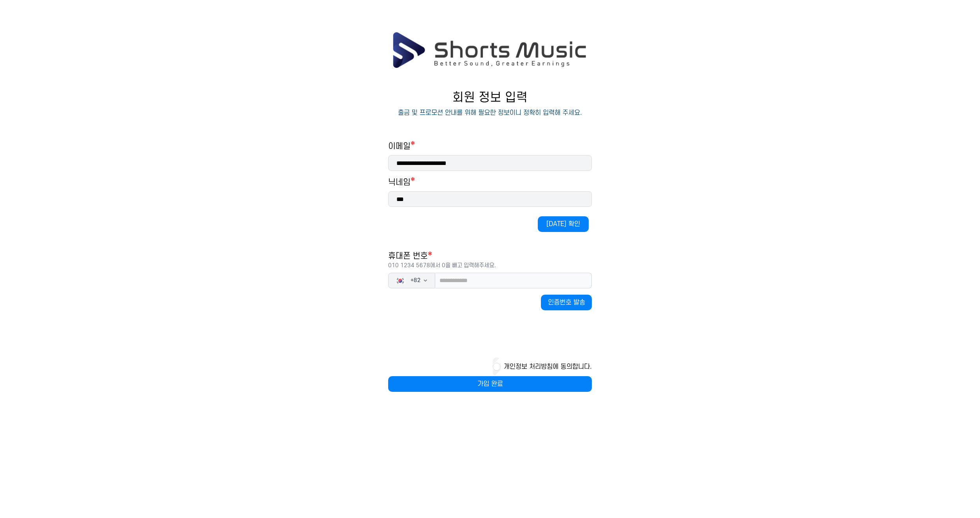 This screenshot has height=518, width=980. What do you see at coordinates (490, 98) in the screenshot?
I see `p: 회원 정보 입력` at bounding box center [490, 98].